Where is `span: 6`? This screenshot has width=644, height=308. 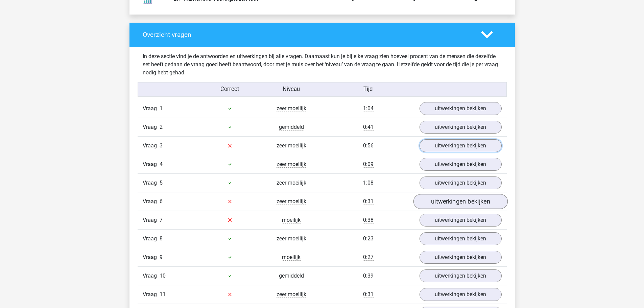
span: 6 is located at coordinates (161, 201).